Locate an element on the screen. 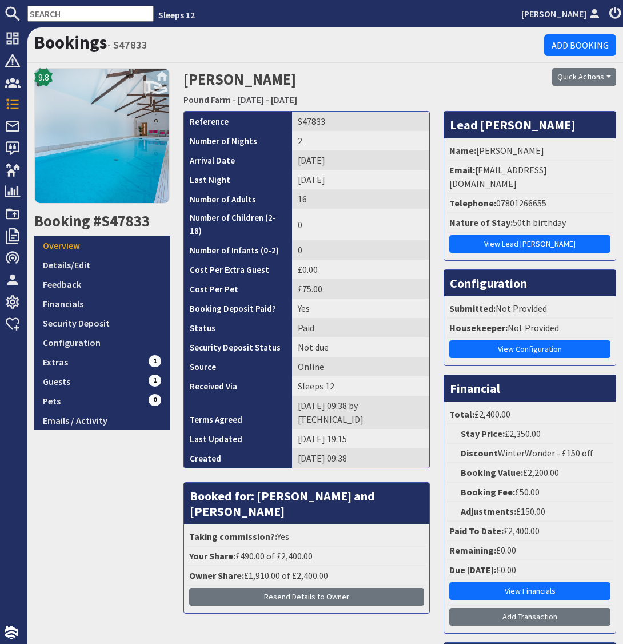 The height and width of the screenshot is (644, 623). th: Booking Deposit Paid? is located at coordinates (238, 308).